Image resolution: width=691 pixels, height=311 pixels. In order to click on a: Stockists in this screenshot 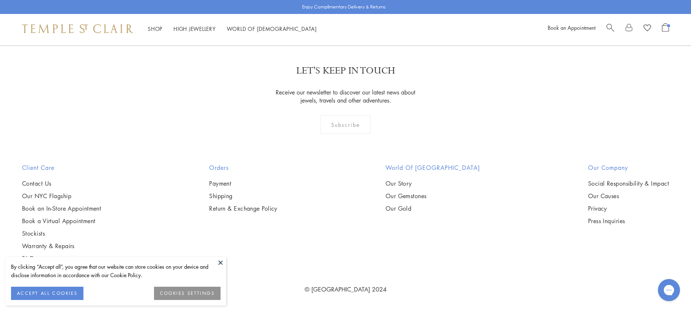, I will do `click(61, 233)`.